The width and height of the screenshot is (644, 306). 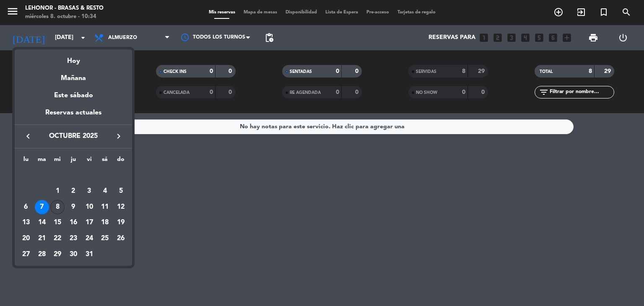 I want to click on td: 1 de octubre de 2025, so click(x=57, y=191).